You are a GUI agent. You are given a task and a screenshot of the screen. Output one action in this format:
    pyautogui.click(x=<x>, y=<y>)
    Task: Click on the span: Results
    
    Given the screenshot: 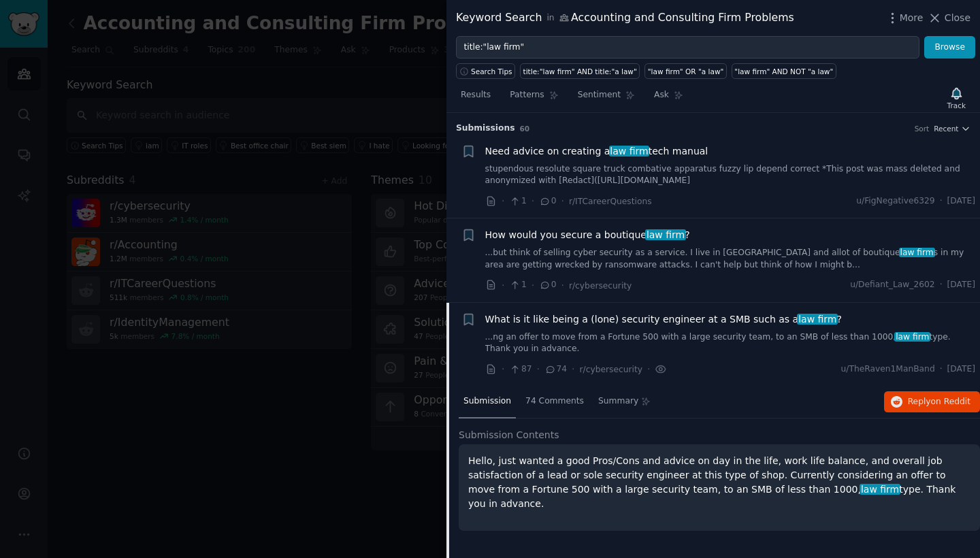 What is the action you would take?
    pyautogui.click(x=476, y=95)
    